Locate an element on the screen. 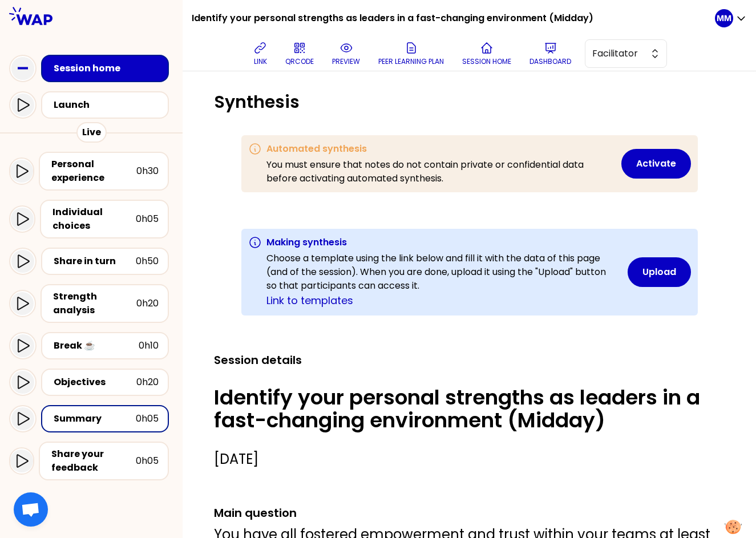 This screenshot has height=538, width=756. button: QRCODE is located at coordinates (300, 54).